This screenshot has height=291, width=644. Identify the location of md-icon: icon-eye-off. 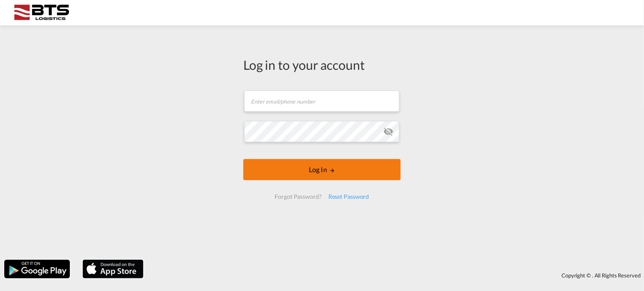
(388, 131).